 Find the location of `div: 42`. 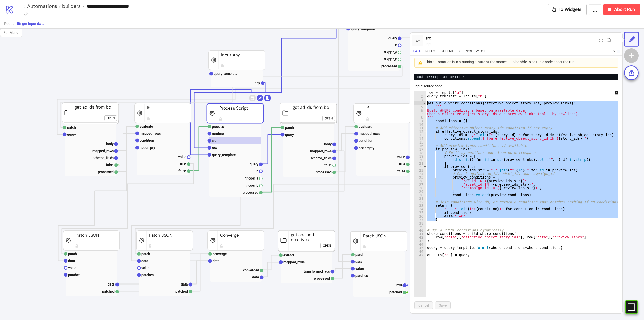

div: 42 is located at coordinates (420, 237).